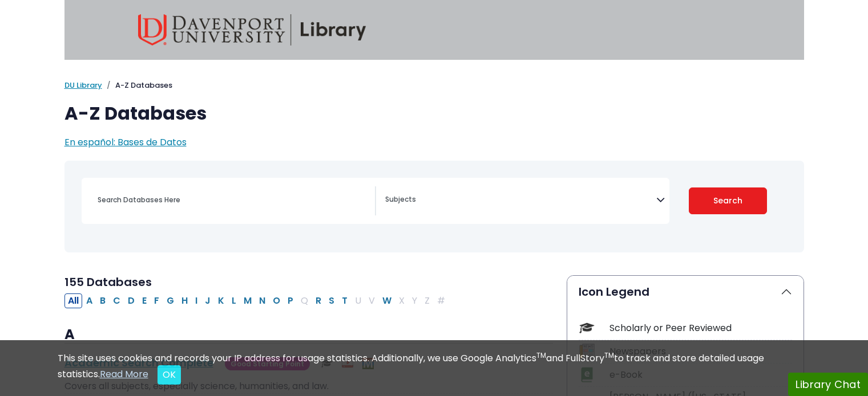  Describe the element at coordinates (103, 301) in the screenshot. I see `button: Filter Results B` at that location.